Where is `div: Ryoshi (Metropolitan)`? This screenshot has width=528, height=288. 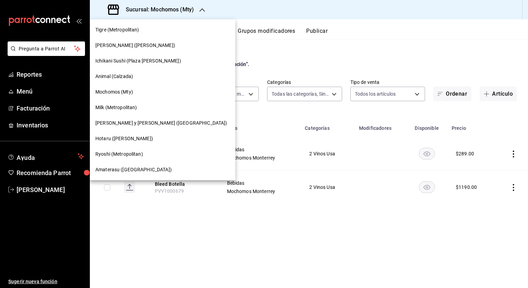
div: Ryoshi (Metropolitan) is located at coordinates (162, 154).